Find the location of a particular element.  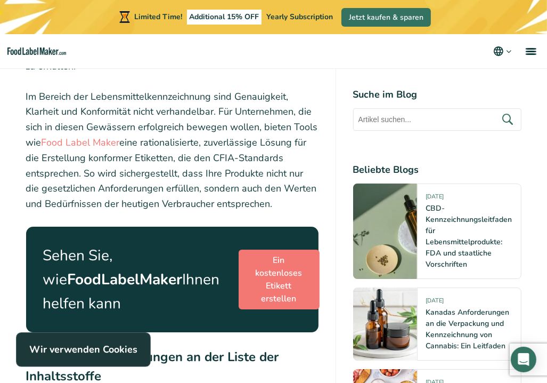

h4: Suche im Blog is located at coordinates (438, 94).